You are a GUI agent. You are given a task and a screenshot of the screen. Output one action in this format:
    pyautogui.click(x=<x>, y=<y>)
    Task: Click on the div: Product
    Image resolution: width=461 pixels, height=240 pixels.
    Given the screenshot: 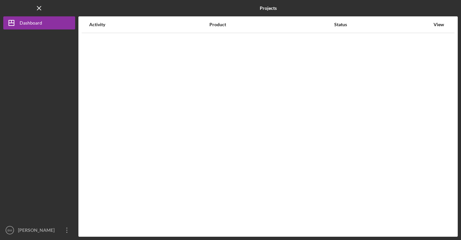 What is the action you would take?
    pyautogui.click(x=272, y=25)
    